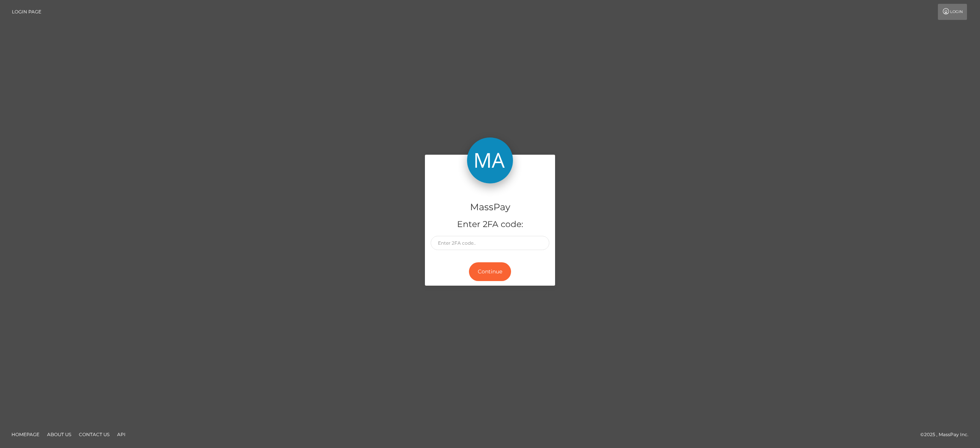 The width and height of the screenshot is (980, 448). I want to click on a: Login Page, so click(27, 12).